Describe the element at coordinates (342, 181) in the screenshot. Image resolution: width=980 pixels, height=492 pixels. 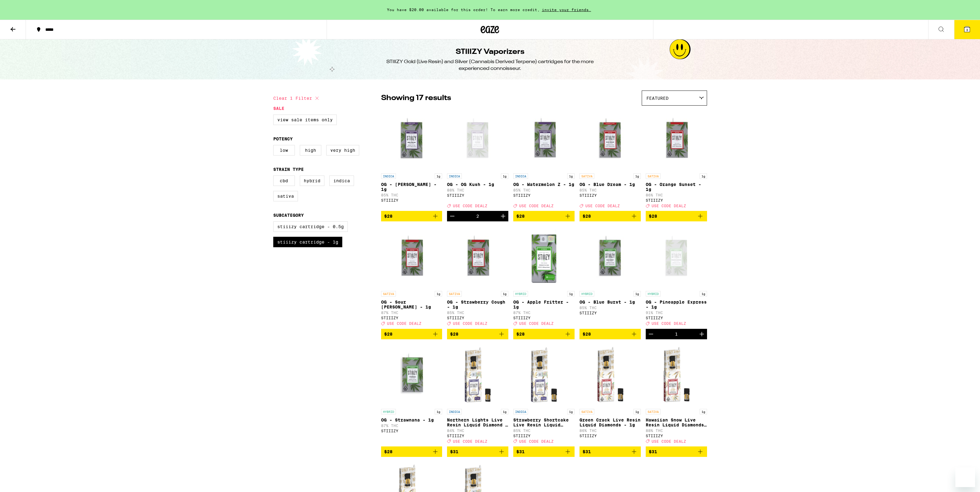
I see `label: Indica` at that location.